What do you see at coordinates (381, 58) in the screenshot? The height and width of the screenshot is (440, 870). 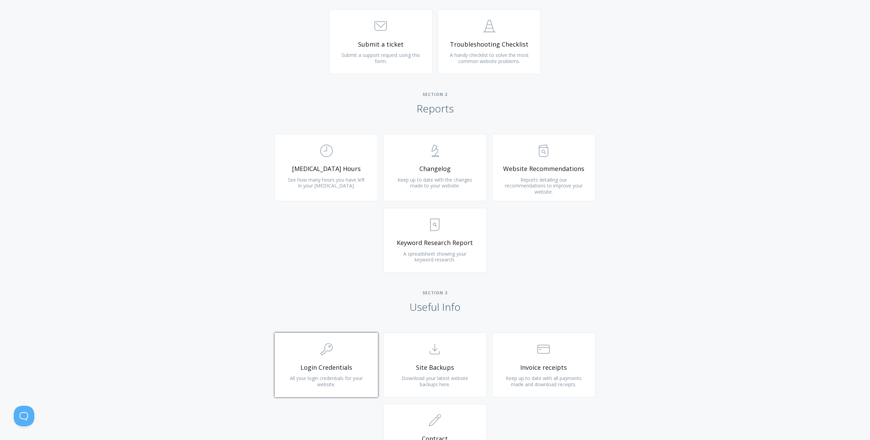 I see `span: Submit a support request using this form.` at bounding box center [381, 58].